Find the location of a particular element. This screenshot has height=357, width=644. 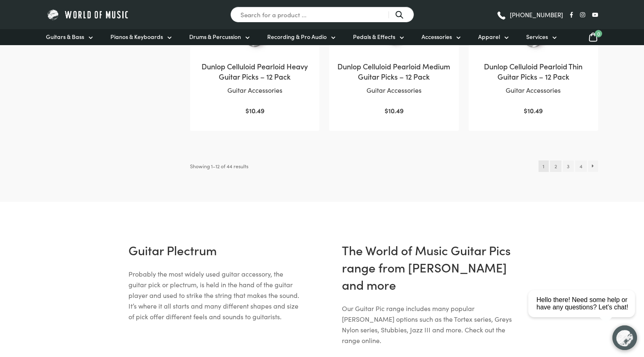

input: Search for a product ... is located at coordinates (322, 14).